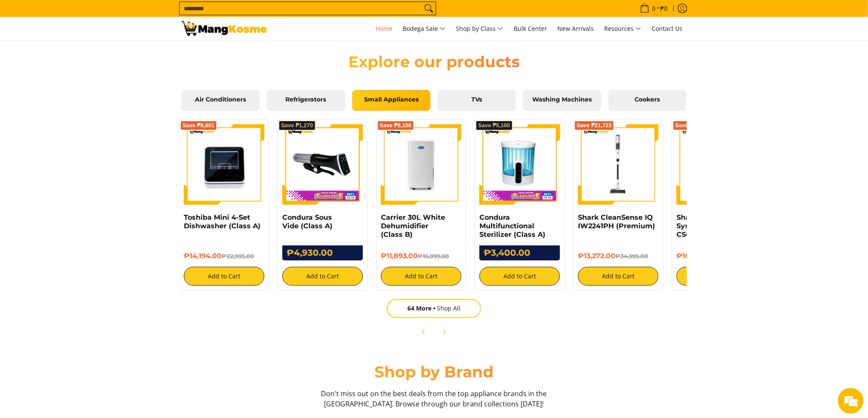  Describe the element at coordinates (655, 9) in the screenshot. I see `span: 0` at that location.